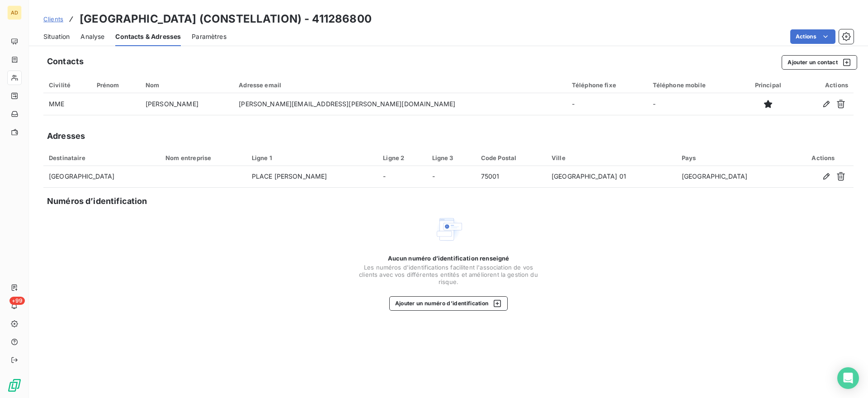  Describe the element at coordinates (15, 385) in the screenshot. I see `img: Logo LeanPay` at that location.